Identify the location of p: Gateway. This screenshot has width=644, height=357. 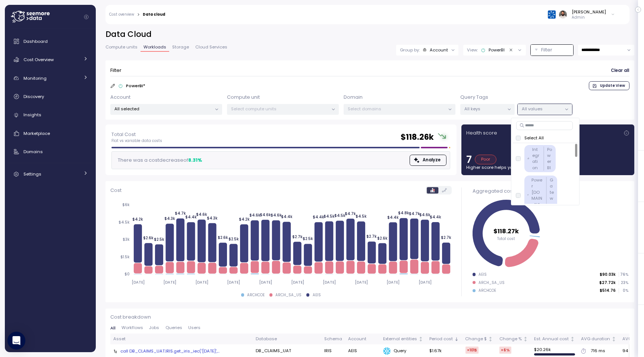
(552, 195).